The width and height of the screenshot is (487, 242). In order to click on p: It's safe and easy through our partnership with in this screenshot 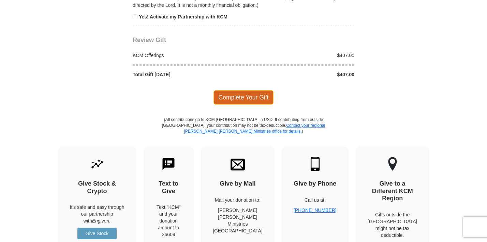, I will do `click(97, 214)`.